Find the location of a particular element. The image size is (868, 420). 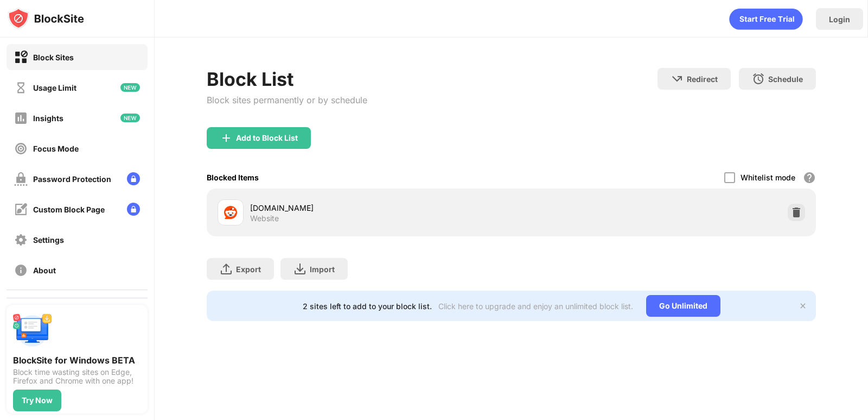

div: Insights is located at coordinates (48, 118).